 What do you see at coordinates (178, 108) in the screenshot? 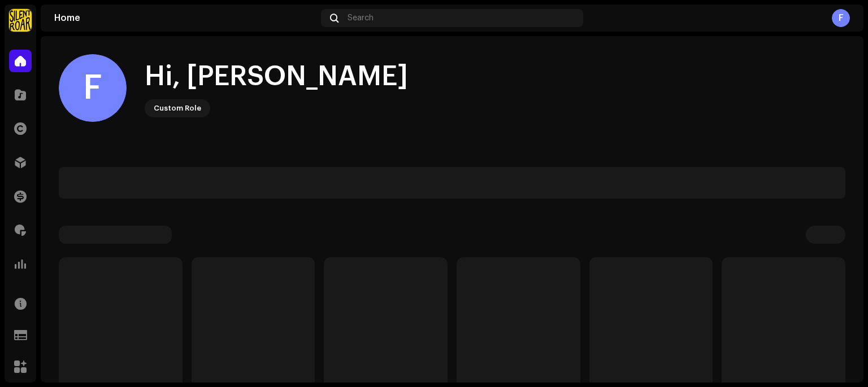
I see `div: Custom Role` at bounding box center [178, 108].